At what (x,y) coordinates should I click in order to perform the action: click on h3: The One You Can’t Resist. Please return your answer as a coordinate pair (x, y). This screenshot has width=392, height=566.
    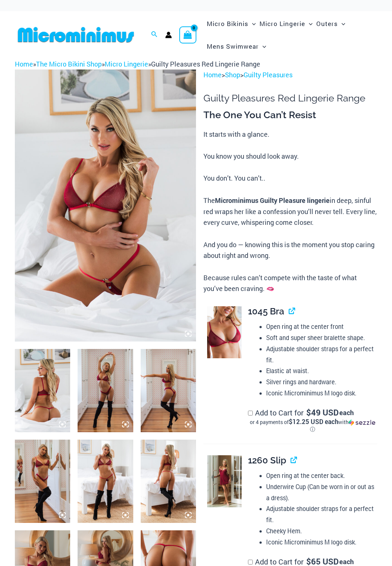
    Looking at the image, I should click on (290, 115).